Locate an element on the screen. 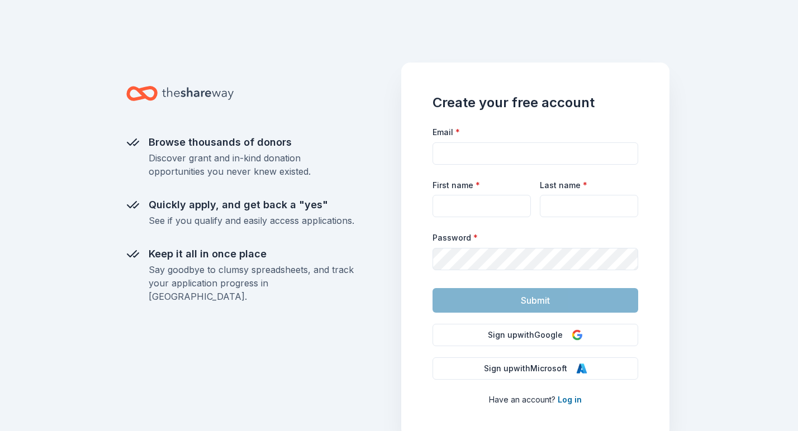  span: Have an account? is located at coordinates (522, 399).